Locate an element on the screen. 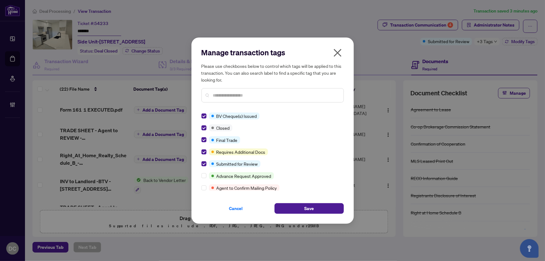 This screenshot has height=261, width=545. span: Cancel is located at coordinates (236, 208).